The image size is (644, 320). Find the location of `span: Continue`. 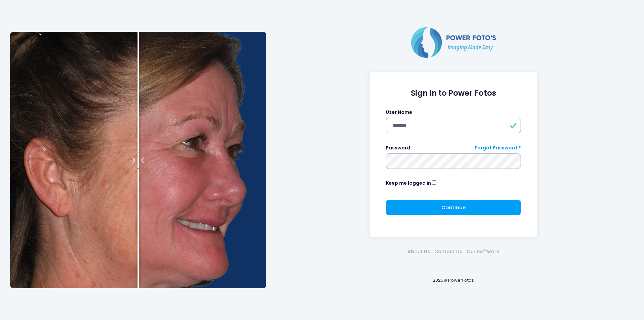

span: Continue is located at coordinates (454, 207).